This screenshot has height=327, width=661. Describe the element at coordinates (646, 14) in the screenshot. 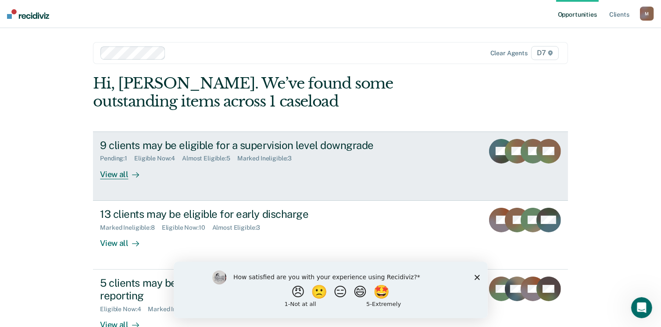

I see `div: M` at that location.